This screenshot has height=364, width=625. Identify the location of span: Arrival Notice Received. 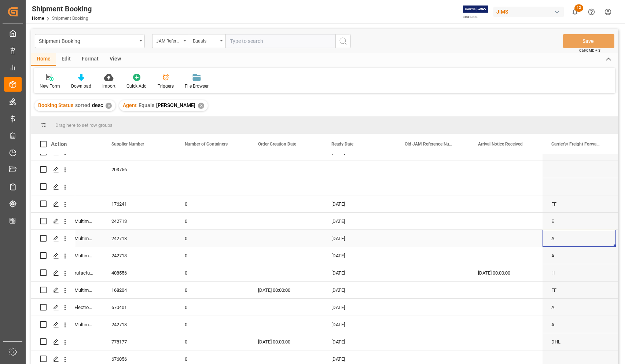
(501, 144).